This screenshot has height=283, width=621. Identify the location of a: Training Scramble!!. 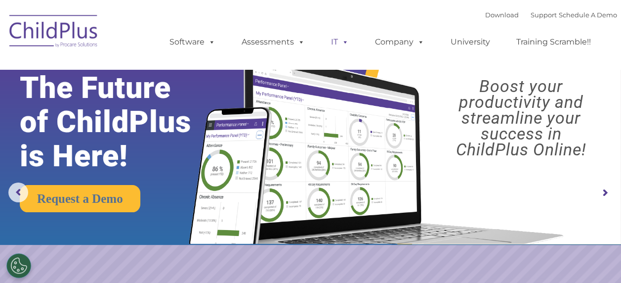
(554, 42).